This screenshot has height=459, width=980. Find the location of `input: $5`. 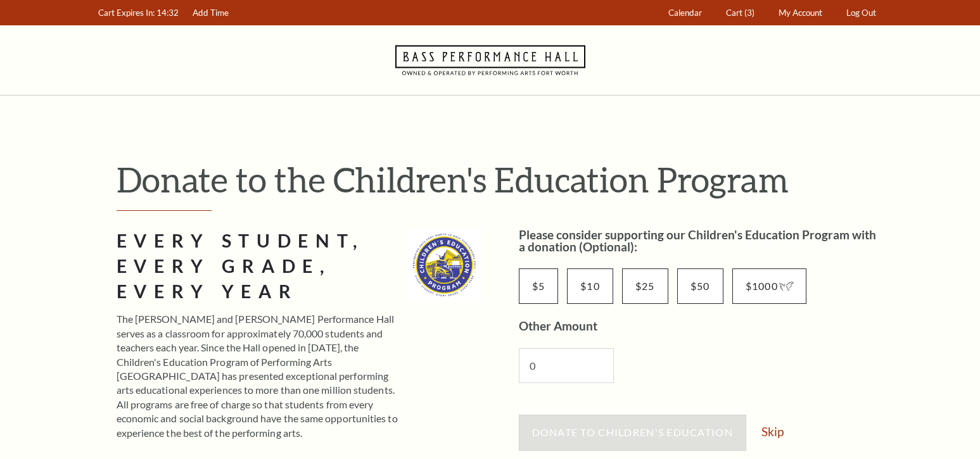

input: $5 is located at coordinates (539, 286).